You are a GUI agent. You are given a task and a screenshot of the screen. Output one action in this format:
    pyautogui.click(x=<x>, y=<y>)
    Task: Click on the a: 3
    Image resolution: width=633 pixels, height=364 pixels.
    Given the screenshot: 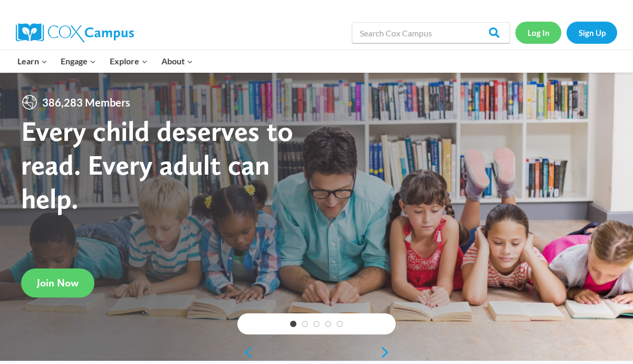 What is the action you would take?
    pyautogui.click(x=316, y=324)
    